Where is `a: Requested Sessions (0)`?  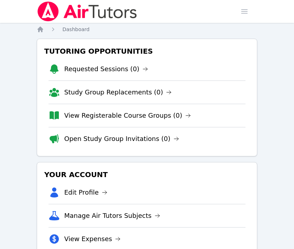 a: Requested Sessions (0) is located at coordinates (106, 69).